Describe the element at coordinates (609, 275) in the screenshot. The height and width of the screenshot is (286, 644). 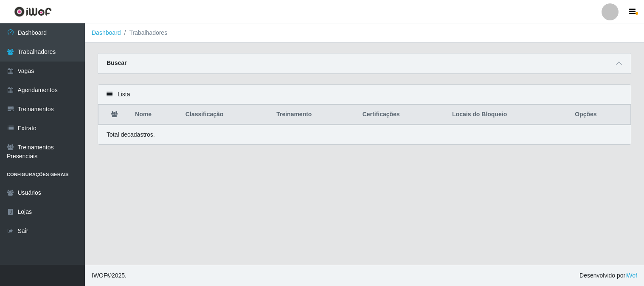
I see `span: Desenvolvido por` at that location.